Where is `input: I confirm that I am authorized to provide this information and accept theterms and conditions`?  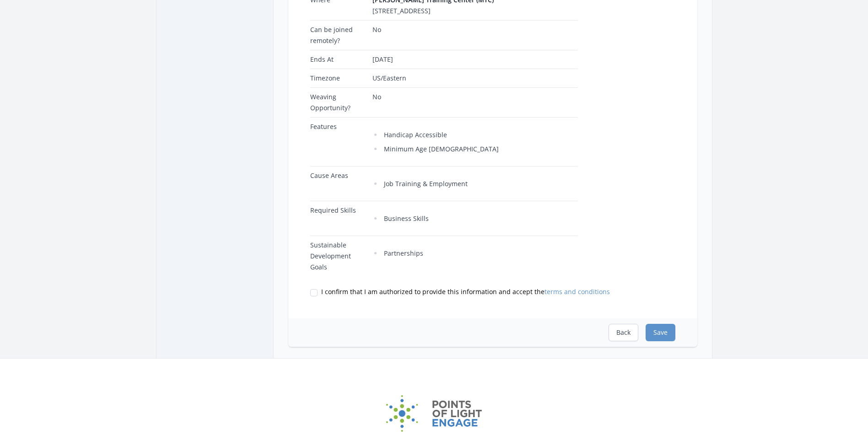
input: I confirm that I am authorized to provide this information and accept theterms and conditions is located at coordinates (314, 293).